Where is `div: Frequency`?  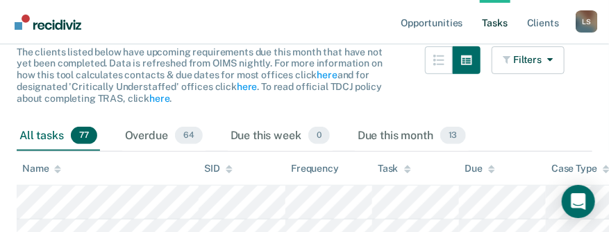 div: Frequency is located at coordinates (314, 169).